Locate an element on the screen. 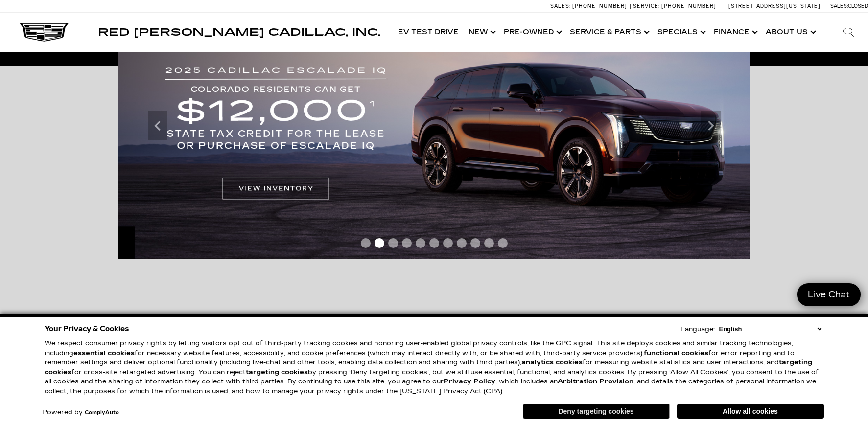 This screenshot has height=426, width=868. select: Language Select is located at coordinates (770, 329).